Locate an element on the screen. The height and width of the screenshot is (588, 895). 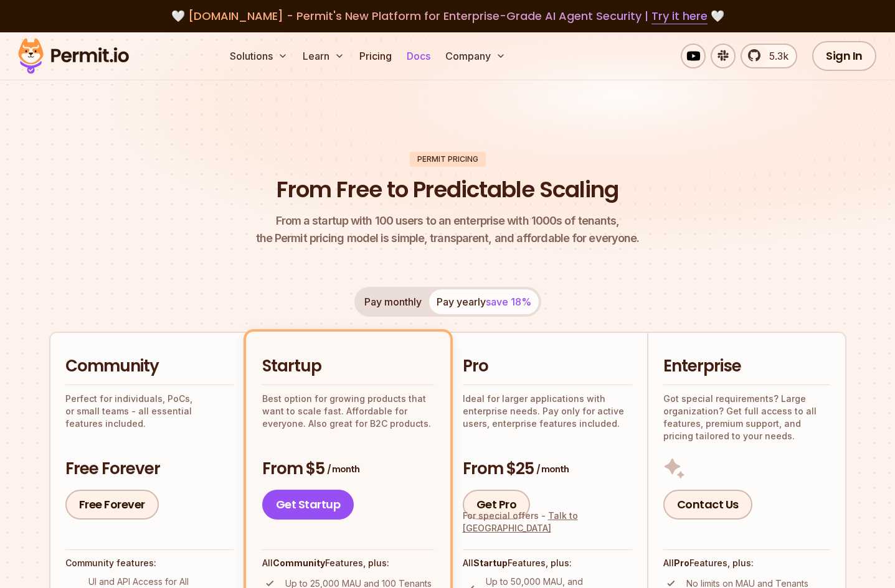
button: Learn is located at coordinates (323, 56).